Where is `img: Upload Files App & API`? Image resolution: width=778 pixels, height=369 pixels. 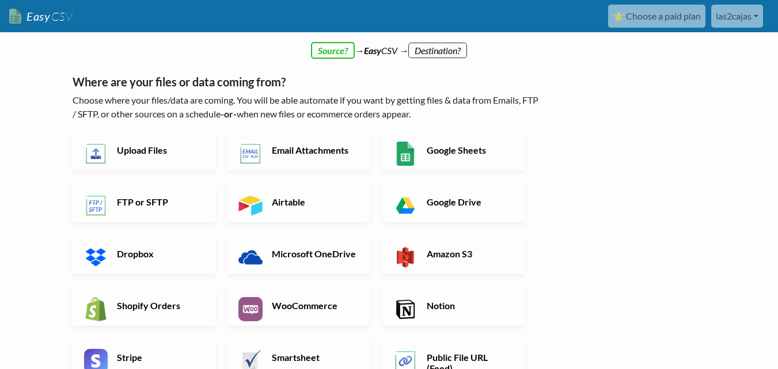
img: Upload Files App & API is located at coordinates (96, 154).